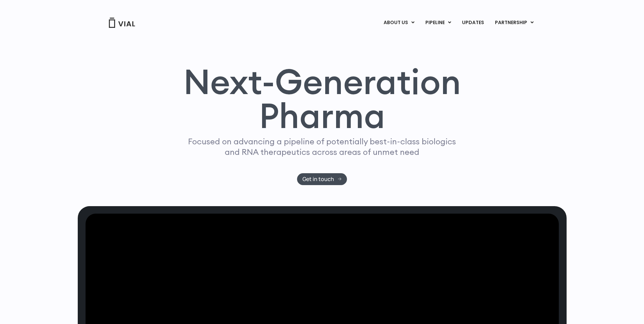  What do you see at coordinates (322, 179) in the screenshot?
I see `a: Get in touch` at bounding box center [322, 179].